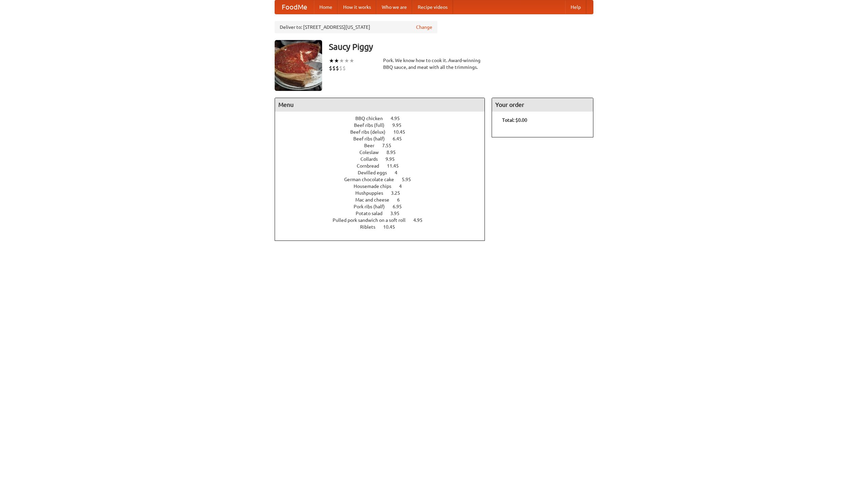  What do you see at coordinates (373, 180) in the screenshot?
I see `span: German chocolate cake` at bounding box center [373, 180].